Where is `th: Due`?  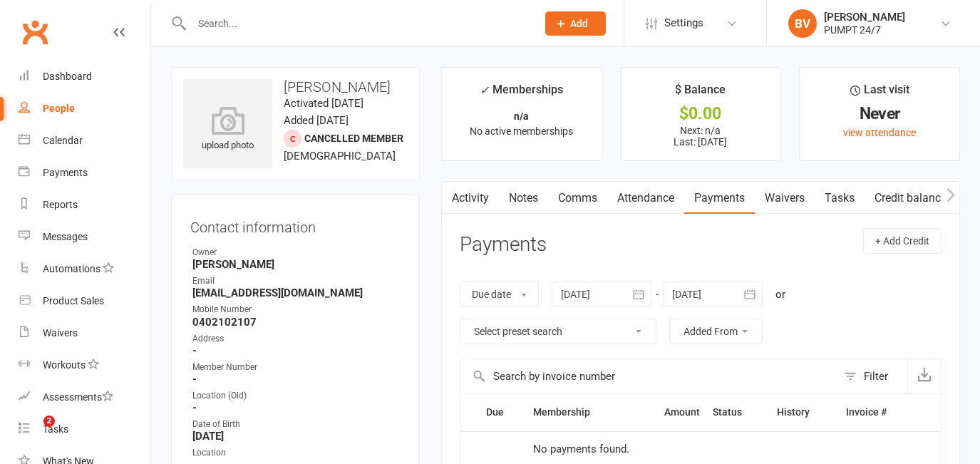 th: Due is located at coordinates (503, 412).